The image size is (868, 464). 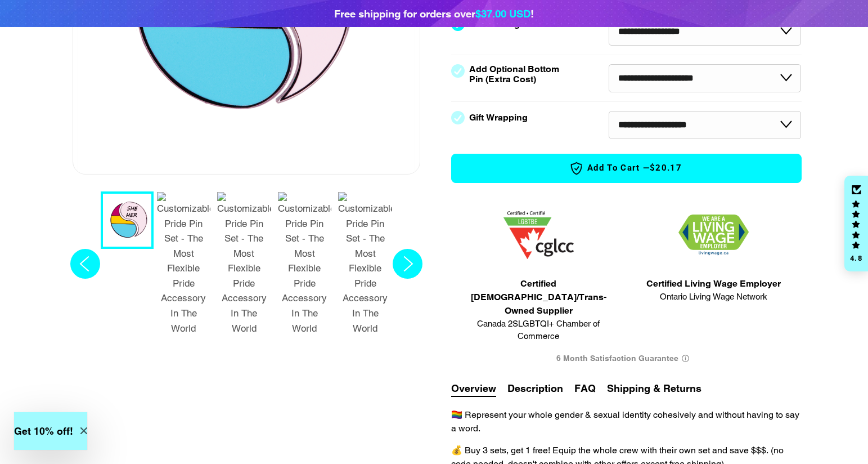 I want to click on span: $37.00 USD, so click(x=503, y=14).